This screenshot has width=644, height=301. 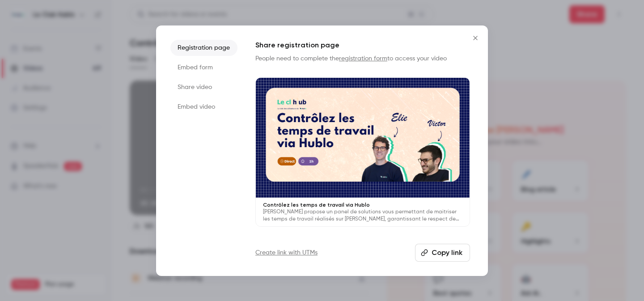 I want to click on li: Share video, so click(x=204, y=87).